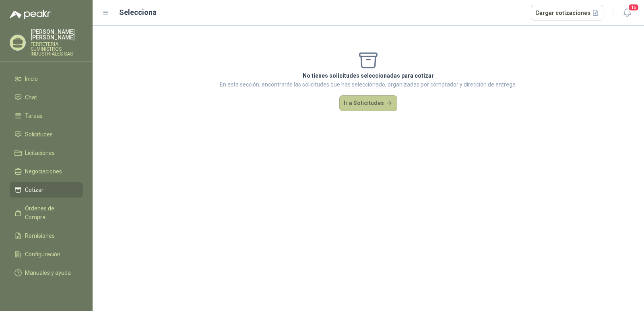  Describe the element at coordinates (138, 12) in the screenshot. I see `h2: Selecciona` at that location.